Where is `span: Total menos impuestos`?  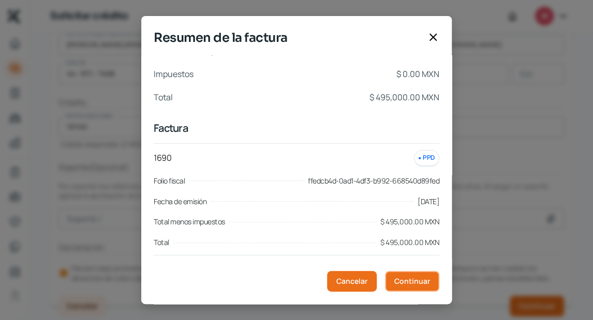
span: Total menos impuestos is located at coordinates (189, 222).